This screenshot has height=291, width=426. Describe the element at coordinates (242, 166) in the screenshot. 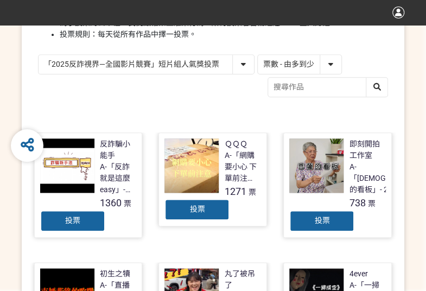

I see `div: A-「網購要小心 下單前注意」- 2025新竹市反詐視界影片徵件` at that location.